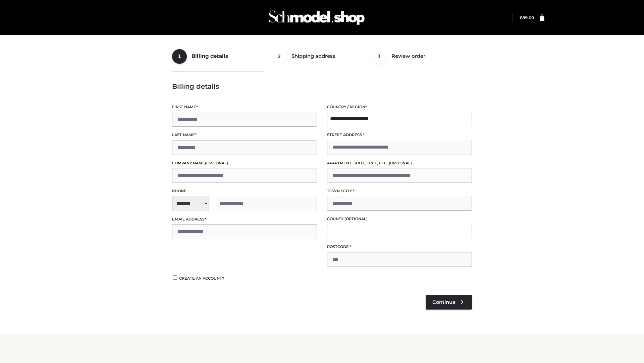 This screenshot has height=363, width=644. Describe the element at coordinates (317, 17) in the screenshot. I see `img: Schmodel Admin 964` at that location.